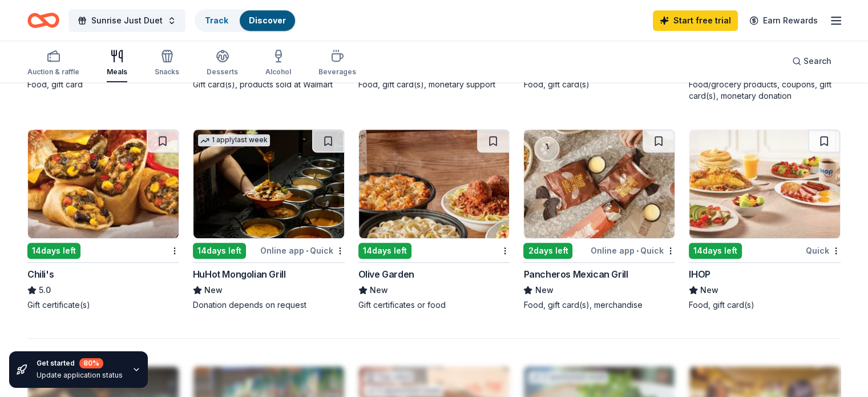  I want to click on button: Sunrise Just Duet, so click(127, 20).